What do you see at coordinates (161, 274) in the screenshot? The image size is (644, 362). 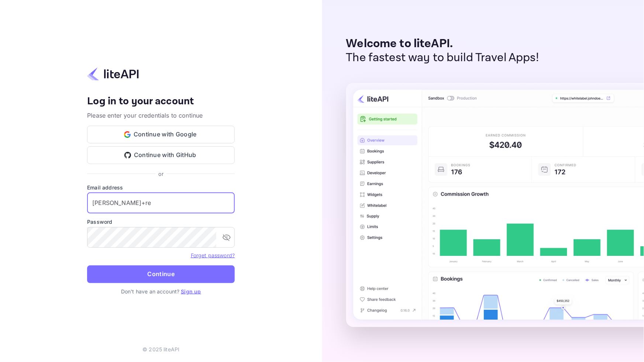 I see `button: Continue` at bounding box center [161, 274].